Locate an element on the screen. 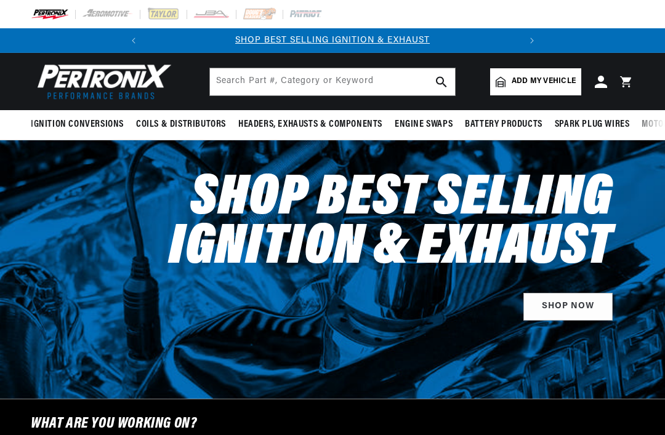 This screenshot has height=435, width=665. span: Ignition Conversions is located at coordinates (77, 124).